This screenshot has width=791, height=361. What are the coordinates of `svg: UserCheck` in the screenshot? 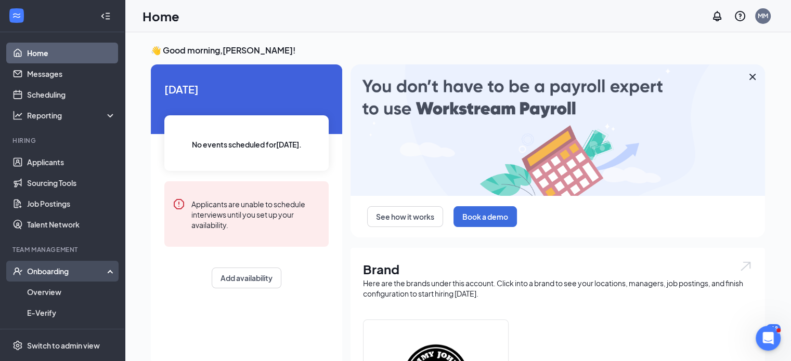 It's located at (18, 271).